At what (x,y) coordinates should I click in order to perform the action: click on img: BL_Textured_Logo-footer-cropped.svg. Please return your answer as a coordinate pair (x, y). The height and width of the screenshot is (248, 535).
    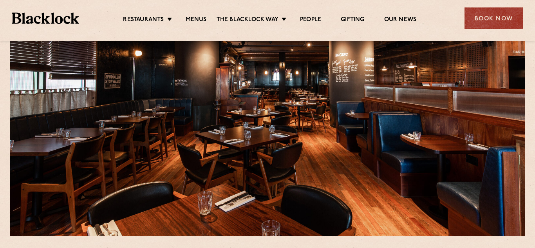
    Looking at the image, I should click on (45, 18).